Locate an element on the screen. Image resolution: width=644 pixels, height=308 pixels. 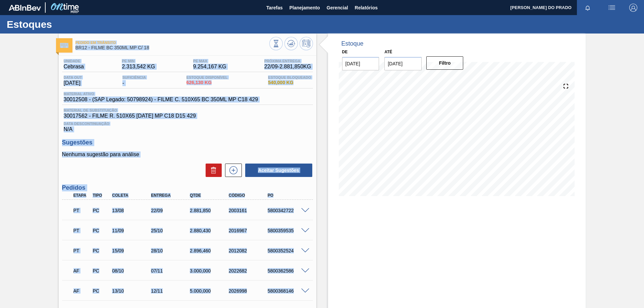
div: 2.896,460 is located at coordinates (210, 251).